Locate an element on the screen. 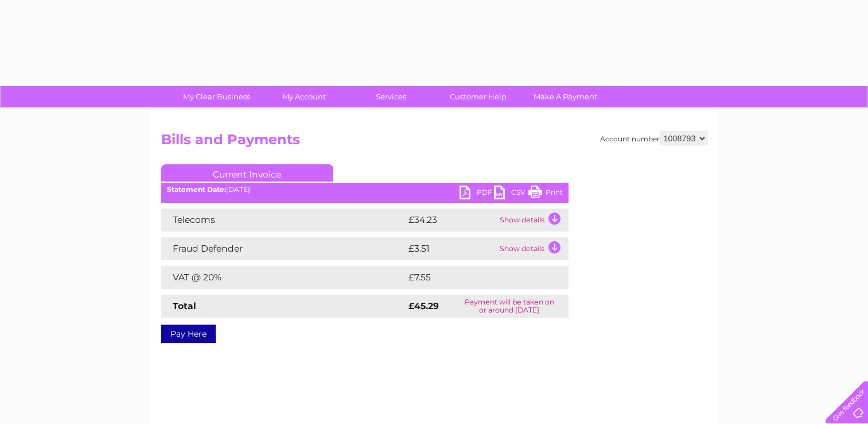 This screenshot has height=424, width=868. td: £3.51 is located at coordinates (451, 249).